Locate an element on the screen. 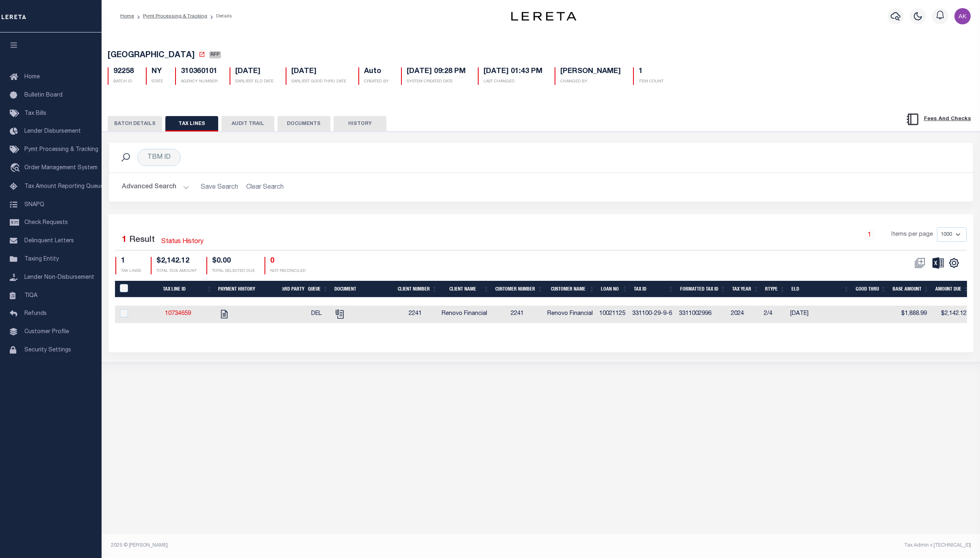 This screenshot has height=558, width=980. button: DOCUMENTS is located at coordinates (303, 124).